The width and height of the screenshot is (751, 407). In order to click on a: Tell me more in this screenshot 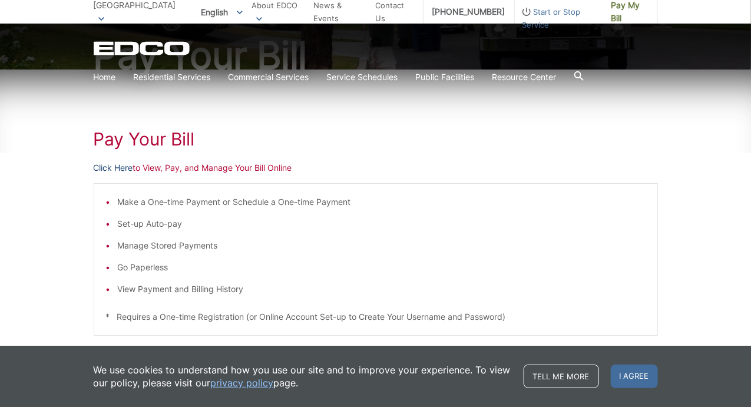, I will do `click(561, 376)`.